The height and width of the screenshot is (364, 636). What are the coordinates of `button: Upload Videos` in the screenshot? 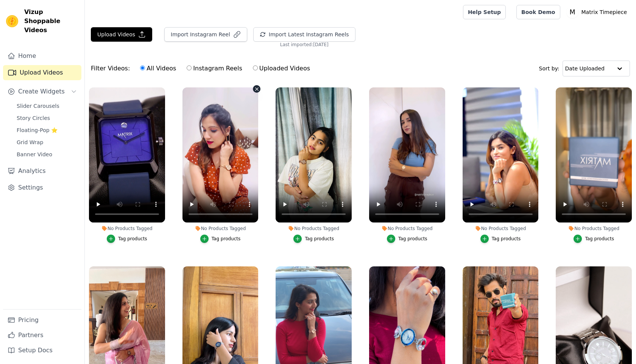 It's located at (122, 34).